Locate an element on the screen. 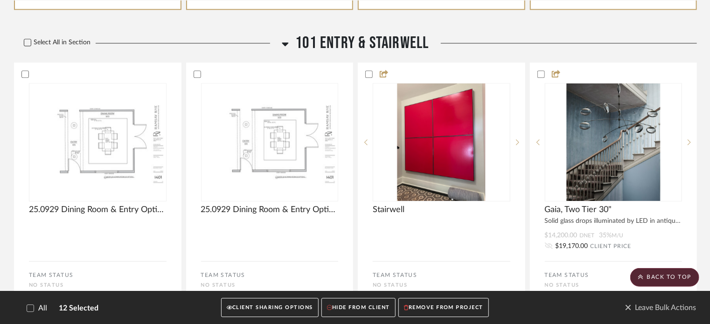  img: 25.0929 Dining Room & Entry Option 1 is located at coordinates (97, 142).